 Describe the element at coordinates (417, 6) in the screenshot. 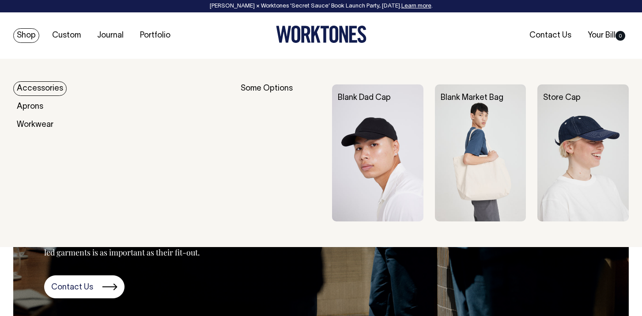

I see `a: Learn more` at that location.